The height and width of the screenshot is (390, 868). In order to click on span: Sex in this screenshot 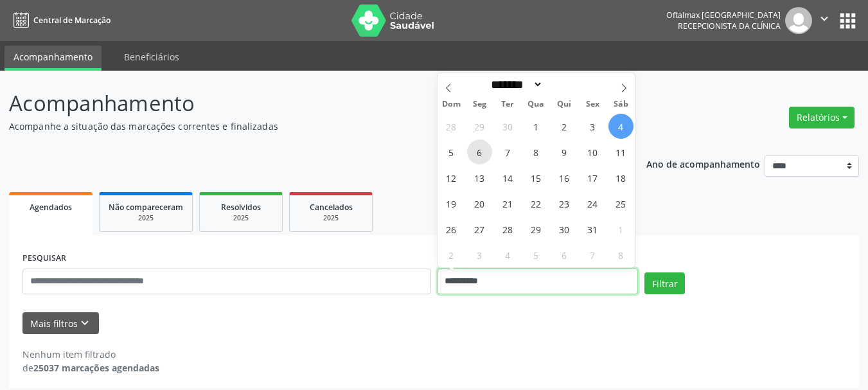, I will do `click(592, 104)`.